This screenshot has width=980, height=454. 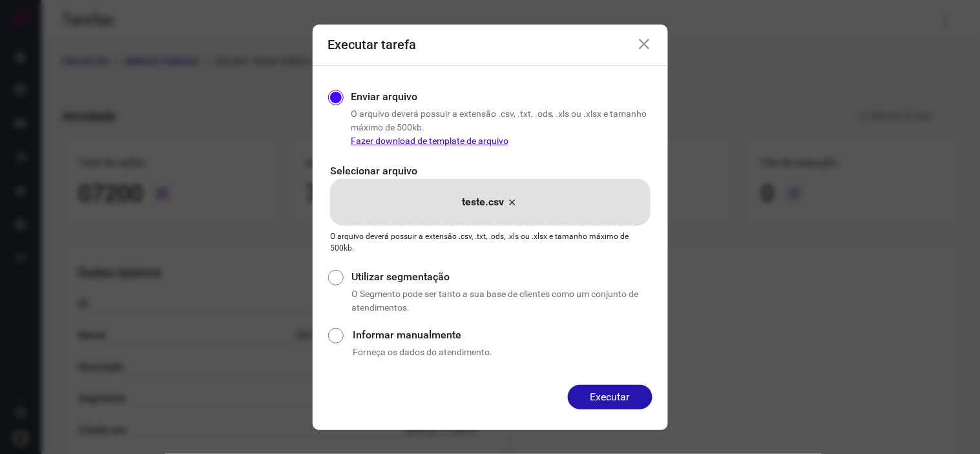 I want to click on h3: Executar tarefa, so click(x=372, y=45).